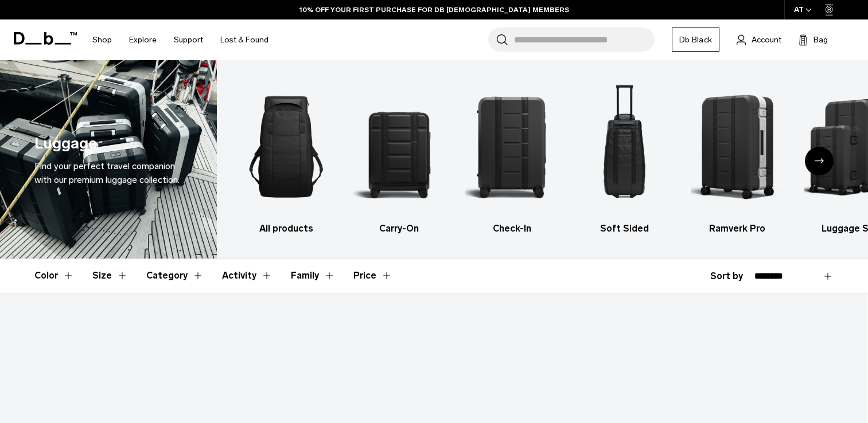 The height and width of the screenshot is (423, 868). Describe the element at coordinates (737, 229) in the screenshot. I see `h3: Ramverk Pro` at that location.